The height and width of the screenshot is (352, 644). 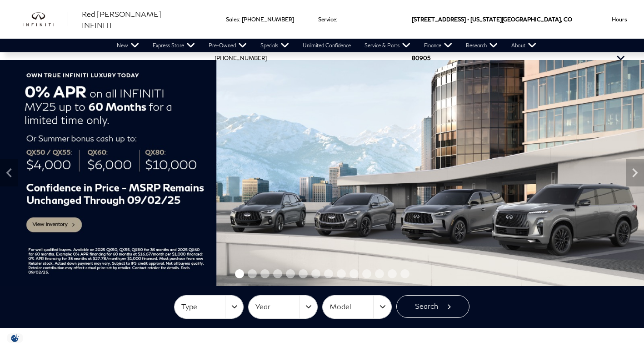 I want to click on a: Research, so click(x=481, y=45).